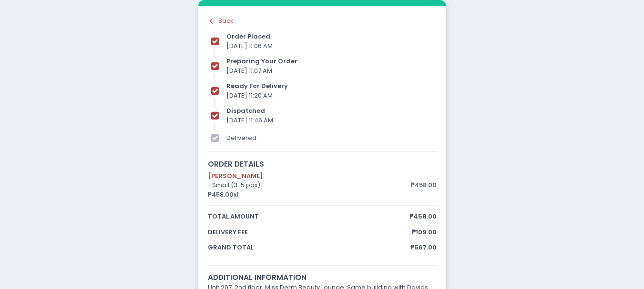  Describe the element at coordinates (332, 111) in the screenshot. I see `div: dispatched` at that location.